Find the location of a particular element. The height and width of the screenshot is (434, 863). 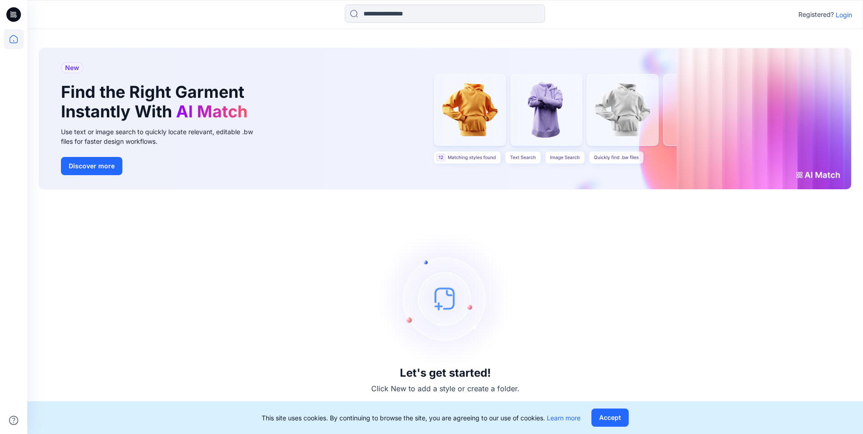

span: AI Match is located at coordinates (212, 111).